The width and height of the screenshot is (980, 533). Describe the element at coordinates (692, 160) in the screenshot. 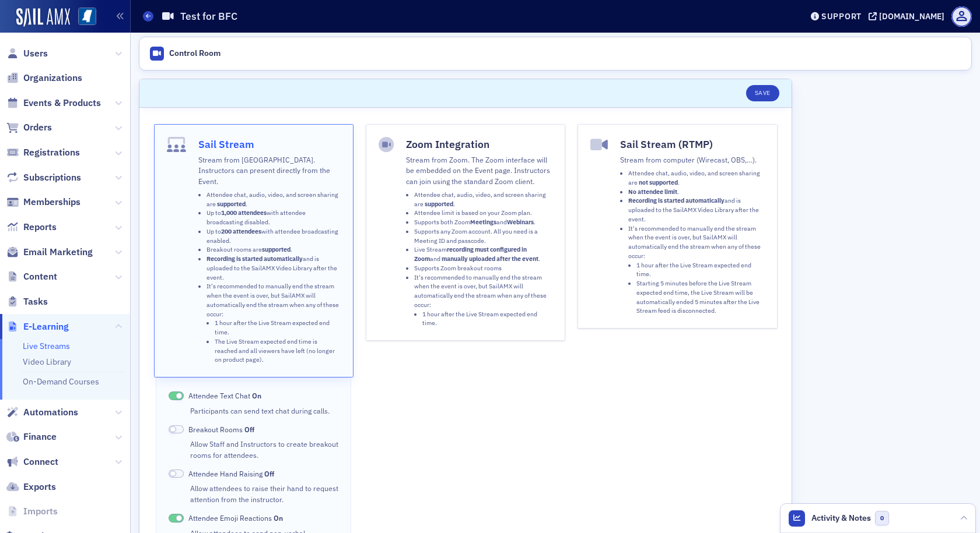

I see `p: Stream from computer (Wirecast, OBS,…).` at that location.